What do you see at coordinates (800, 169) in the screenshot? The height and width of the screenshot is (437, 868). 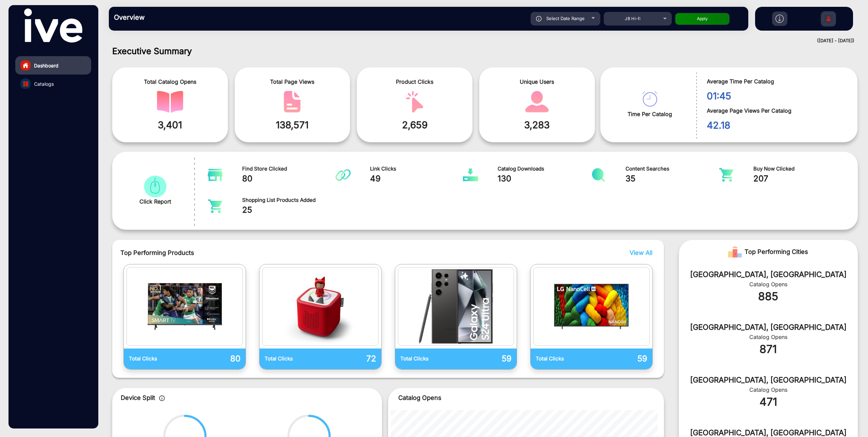 I see `span: Buy Now Clicked` at bounding box center [800, 169].